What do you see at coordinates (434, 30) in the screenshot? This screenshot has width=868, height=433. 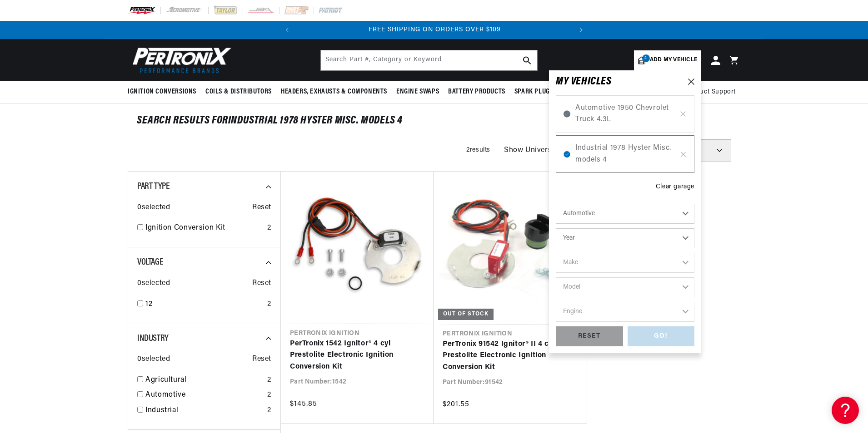 I see `div: Announcement` at bounding box center [434, 30].